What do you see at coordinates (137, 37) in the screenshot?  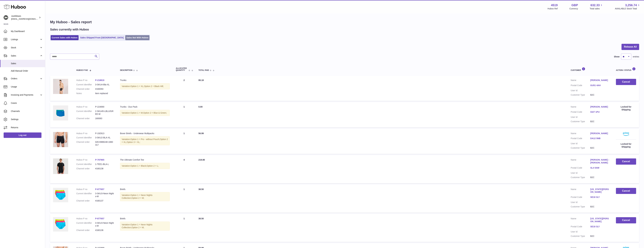 I see `a: Sales Not With Huboo` at bounding box center [137, 37].